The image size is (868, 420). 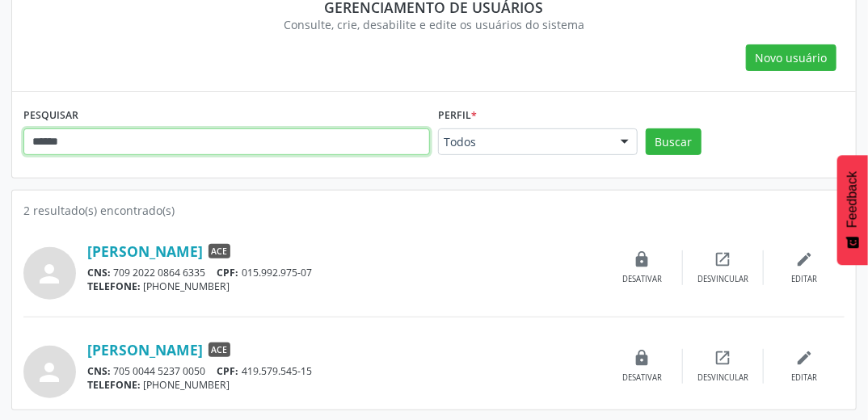 What do you see at coordinates (791, 58) in the screenshot?
I see `button: Novo usuário` at bounding box center [791, 58].